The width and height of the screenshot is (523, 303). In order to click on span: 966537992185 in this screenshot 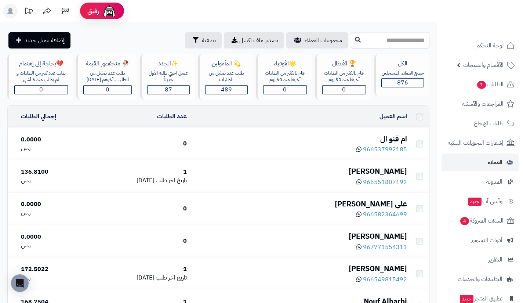, I will do `click(385, 149)`.